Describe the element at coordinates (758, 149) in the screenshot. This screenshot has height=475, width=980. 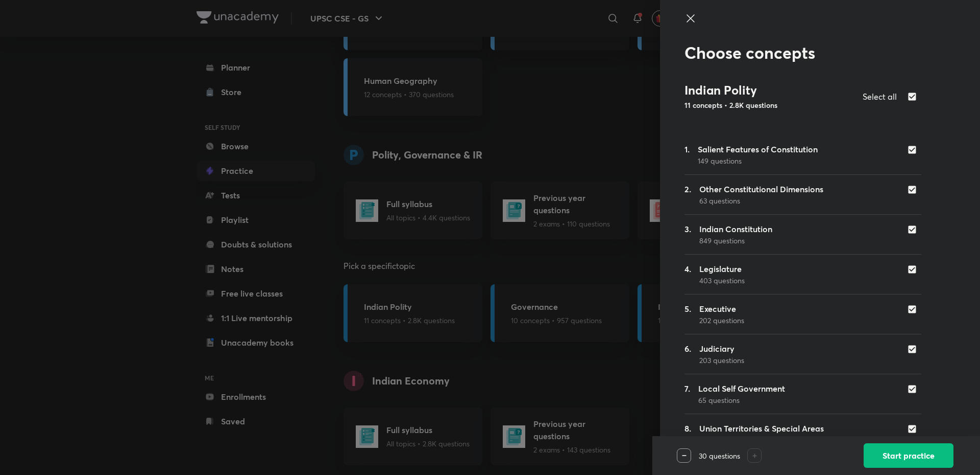
I see `h5: Salient Features of Constitution` at that location.